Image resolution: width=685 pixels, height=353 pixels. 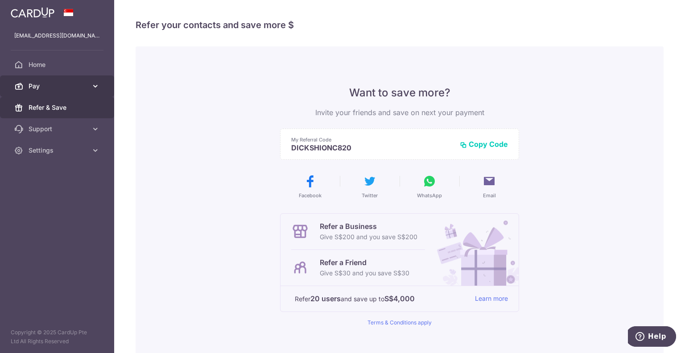 I want to click on p: Invite your friends and save on next your payment, so click(x=400, y=112).